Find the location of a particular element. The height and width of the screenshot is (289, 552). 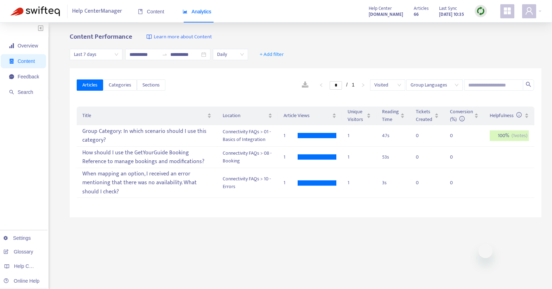

span: Reading Time is located at coordinates (390, 116).